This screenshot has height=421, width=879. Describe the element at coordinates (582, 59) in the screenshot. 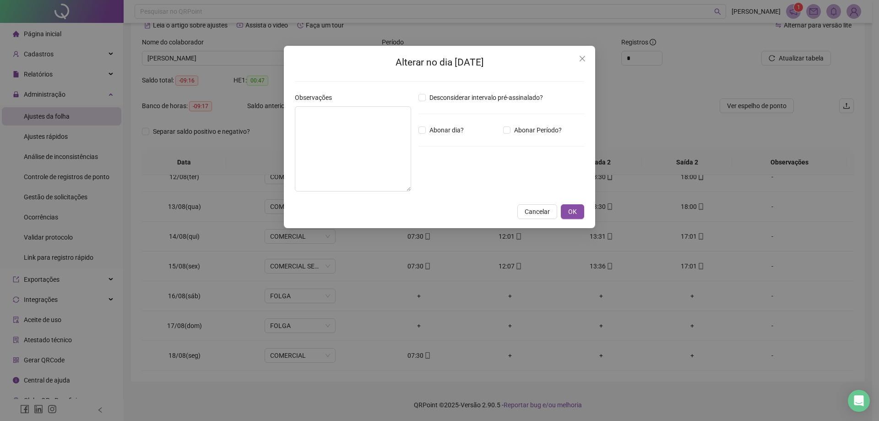

I see `span: close` at that location.